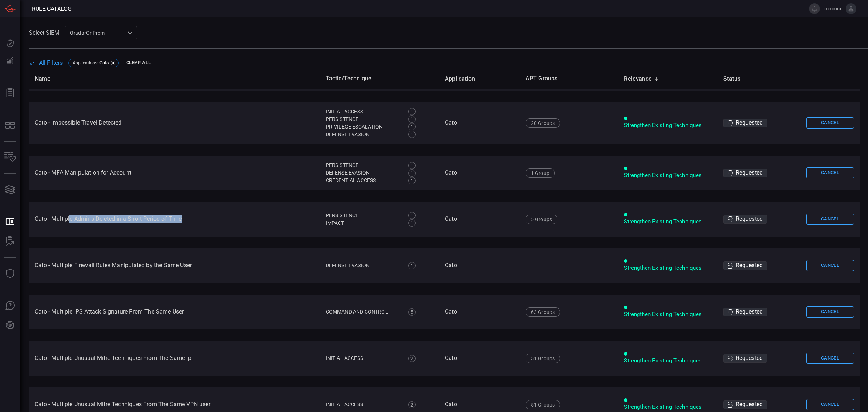 Image resolution: width=868 pixels, height=412 pixels. What do you see at coordinates (139, 62) in the screenshot?
I see `button: Clear All` at bounding box center [139, 62].